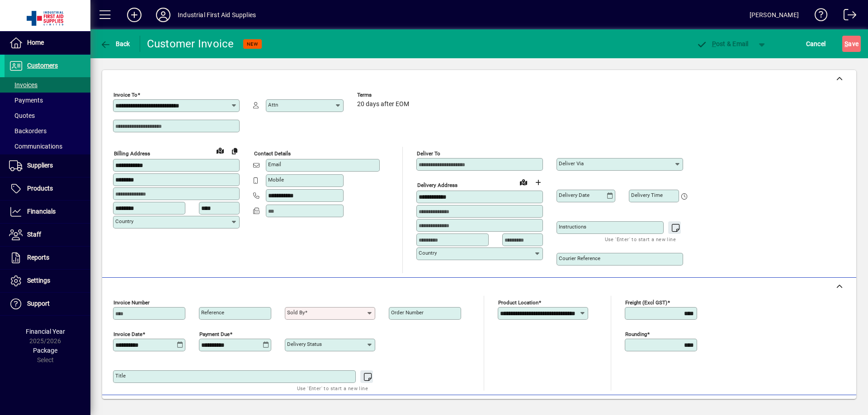  I want to click on span: Home, so click(35, 42).